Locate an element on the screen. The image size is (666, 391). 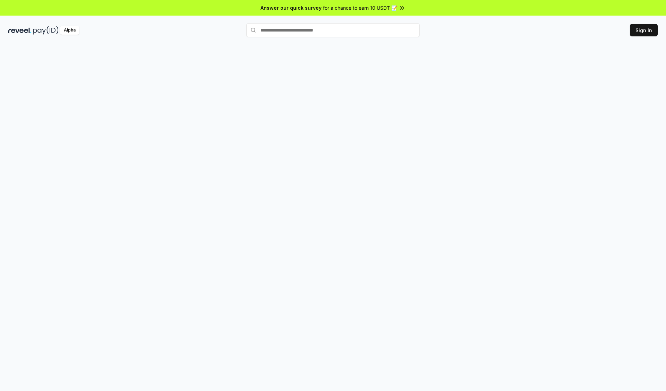
div: Alpha is located at coordinates (70, 30).